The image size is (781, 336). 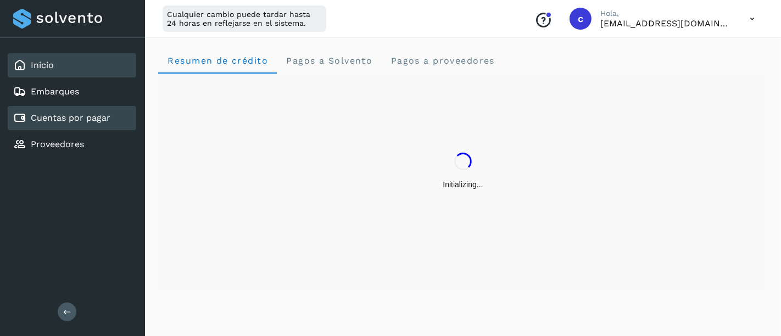 I want to click on div: Proveedores, so click(x=72, y=144).